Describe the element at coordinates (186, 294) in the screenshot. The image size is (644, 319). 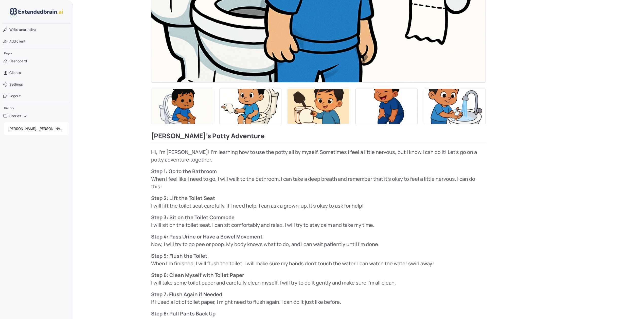
I see `strong: Step 7: Flush Again if Needed` at that location.